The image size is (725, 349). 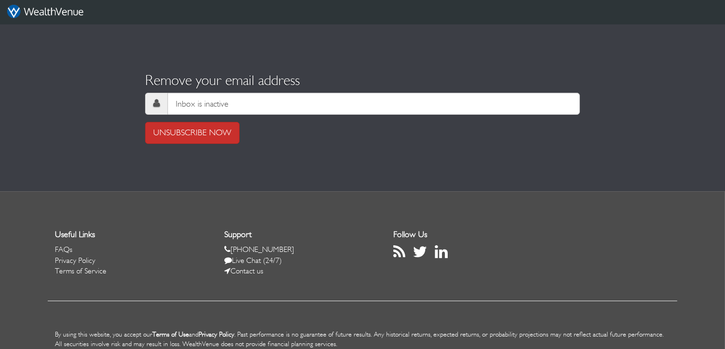 I want to click on img: wv-white_435x79p.png, so click(x=45, y=11).